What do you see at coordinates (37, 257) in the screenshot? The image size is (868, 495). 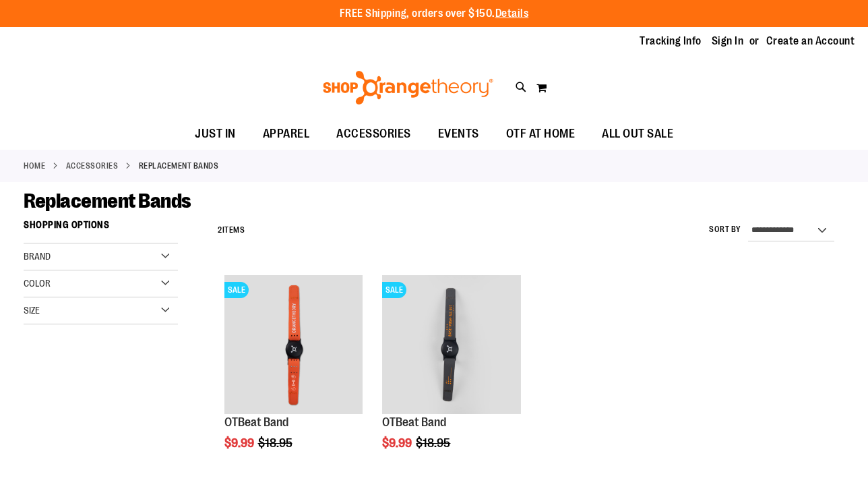 I see `span: Brand` at bounding box center [37, 257].